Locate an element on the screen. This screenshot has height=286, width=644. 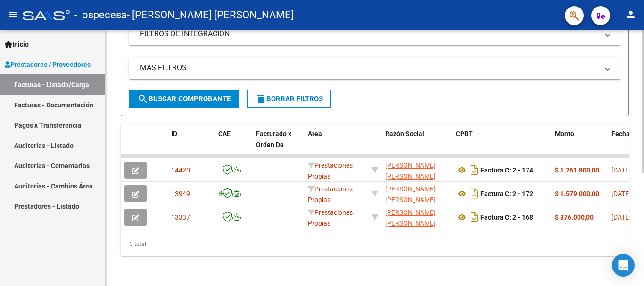
strong: Factura C: 2 - 168 is located at coordinates (507, 217).